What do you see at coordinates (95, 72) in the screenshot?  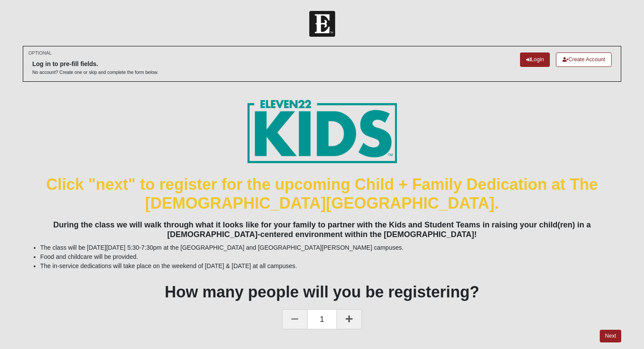 I see `p: No account? Create one or skip and complete the form below.` at bounding box center [95, 72].